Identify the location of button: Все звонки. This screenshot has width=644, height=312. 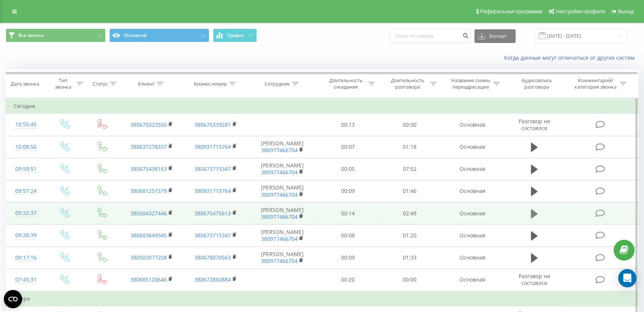
(55, 35).